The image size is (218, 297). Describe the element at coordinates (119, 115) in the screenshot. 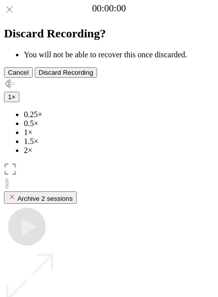

I see `li: 0.25×` at that location.